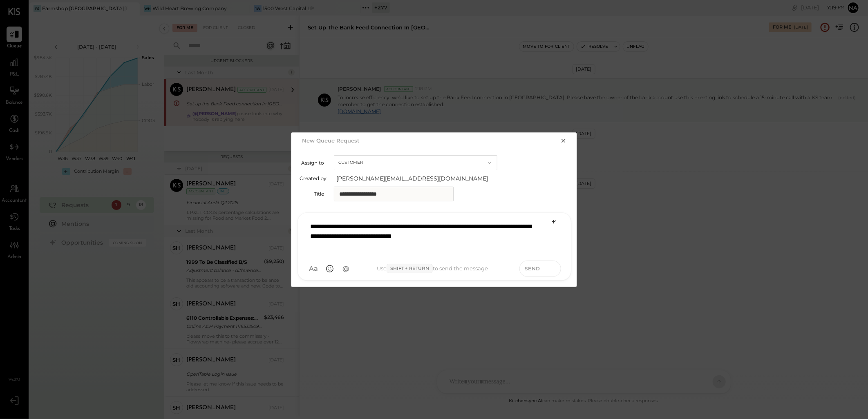 The height and width of the screenshot is (419, 868). What do you see at coordinates (416, 163) in the screenshot?
I see `button: Customer` at bounding box center [416, 163].